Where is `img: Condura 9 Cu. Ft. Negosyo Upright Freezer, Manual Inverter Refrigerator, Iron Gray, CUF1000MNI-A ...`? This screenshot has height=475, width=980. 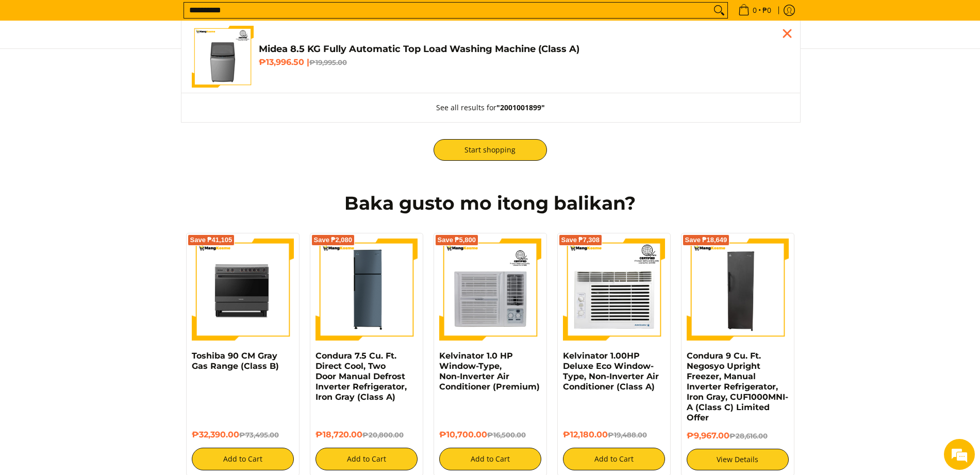
img: Condura 9 Cu. Ft. Negosyo Upright Freezer, Manual Inverter Refrigerator, Iron Gray, CUF1000MNI-A ... is located at coordinates (738, 290).